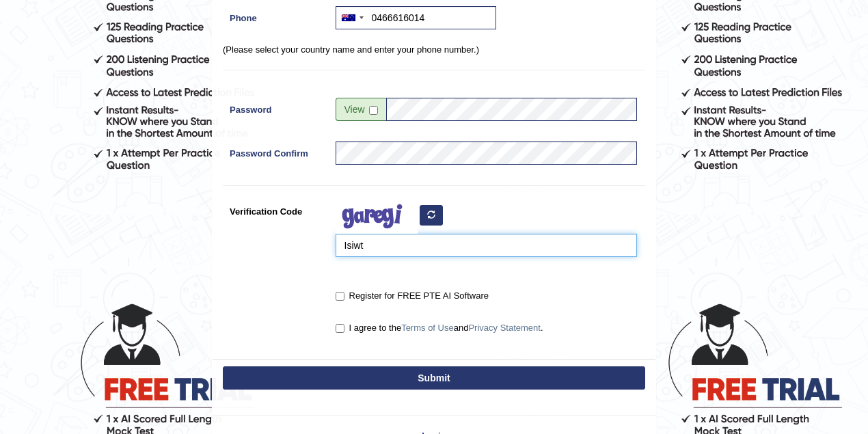 The image size is (868, 434). I want to click on label: Verification Code, so click(275, 209).